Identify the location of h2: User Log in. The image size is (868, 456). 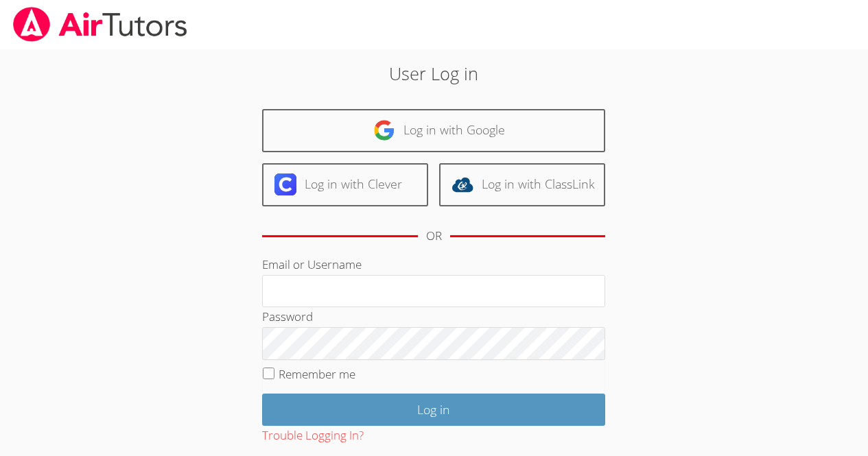
(433, 73).